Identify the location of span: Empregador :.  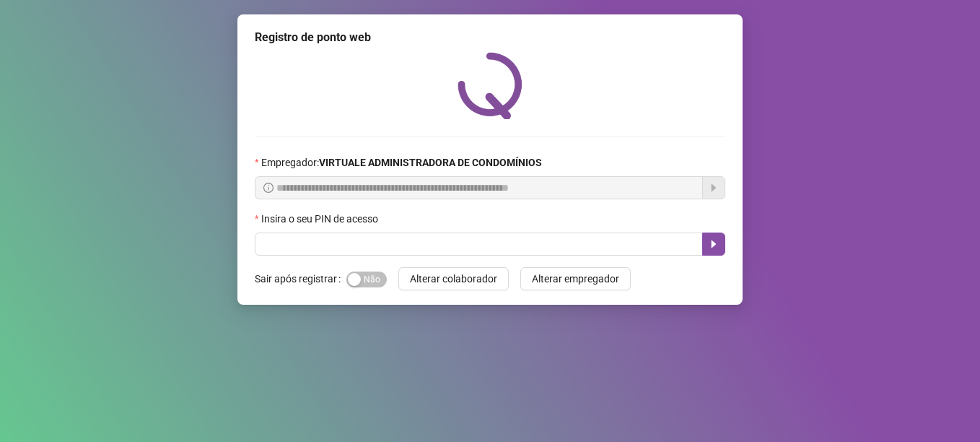
(402, 162).